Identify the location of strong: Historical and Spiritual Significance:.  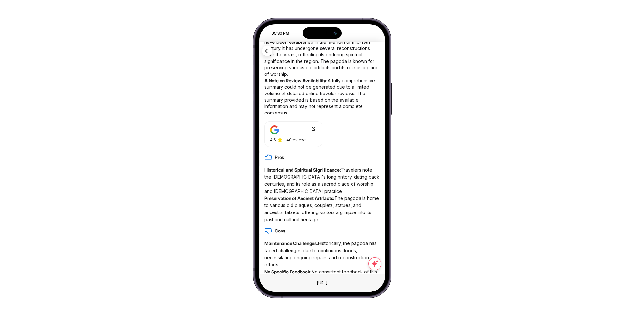
(302, 170).